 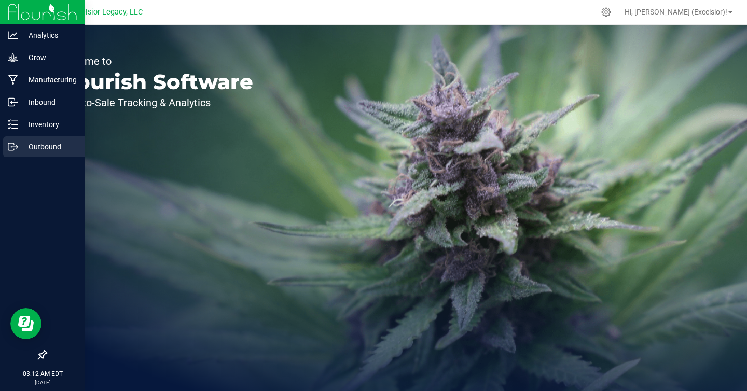 What do you see at coordinates (155, 61) in the screenshot?
I see `p: Welcome to` at bounding box center [155, 61].